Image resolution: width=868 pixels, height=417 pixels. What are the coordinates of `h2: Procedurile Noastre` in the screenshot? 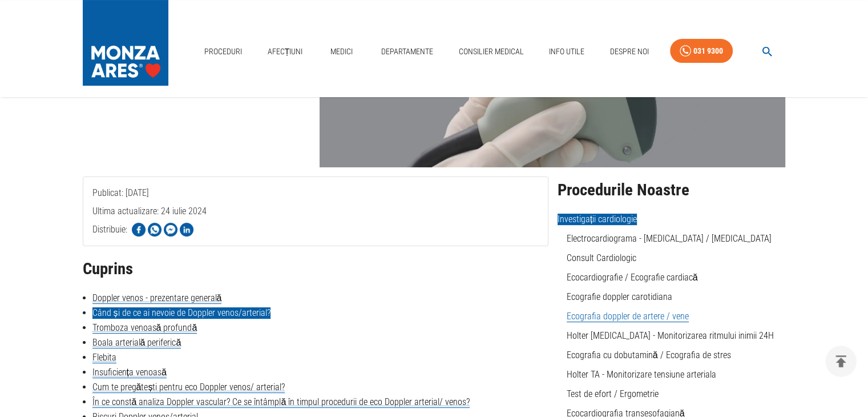 It's located at (672, 190).